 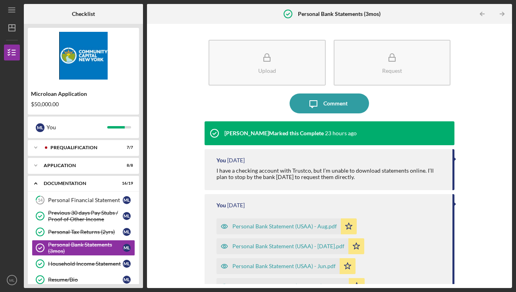 I want to click on button: Personal Bank Statement (USAA) - Aug.pdf, so click(x=287, y=226).